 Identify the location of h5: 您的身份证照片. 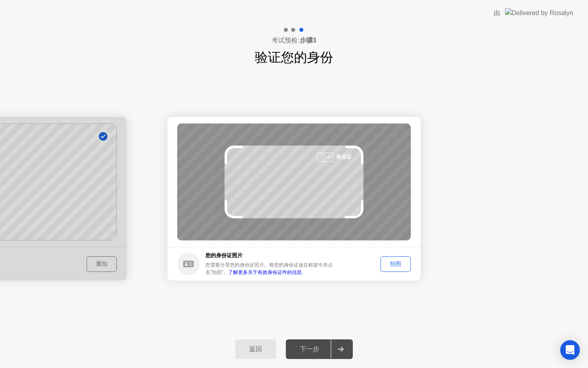
(274, 255).